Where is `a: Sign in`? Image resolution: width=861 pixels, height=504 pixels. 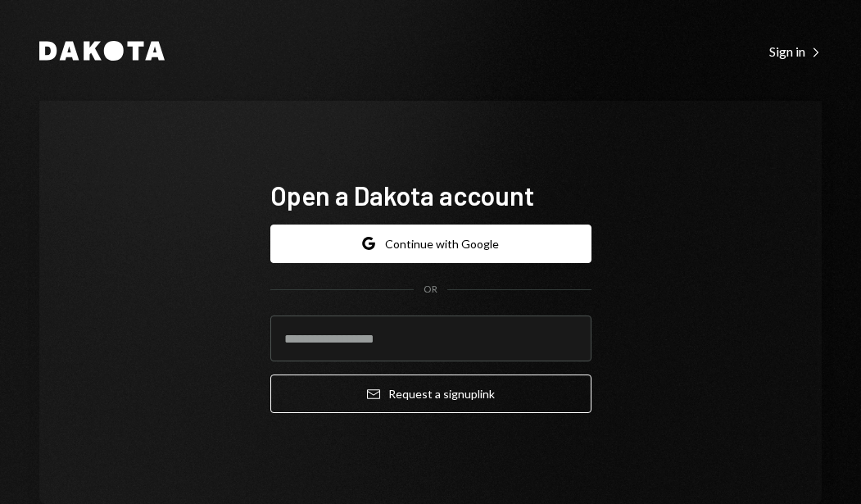 a: Sign in is located at coordinates (796, 51).